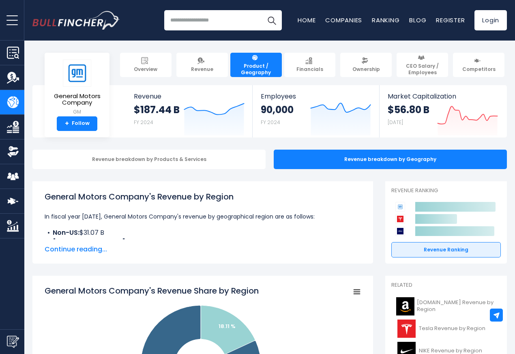 Image resolution: width=515 pixels, height=354 pixels. Describe the element at coordinates (77, 112) in the screenshot. I see `small: GM` at that location.